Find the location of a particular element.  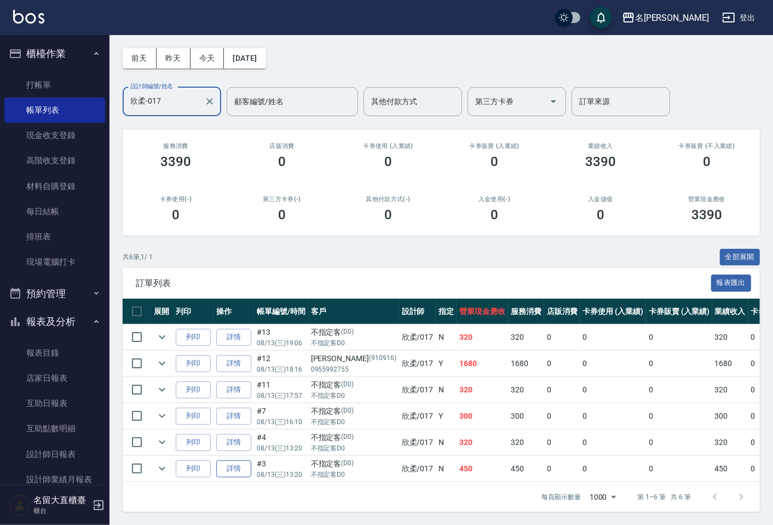

h2: 營業現金應收 is located at coordinates (707, 199).